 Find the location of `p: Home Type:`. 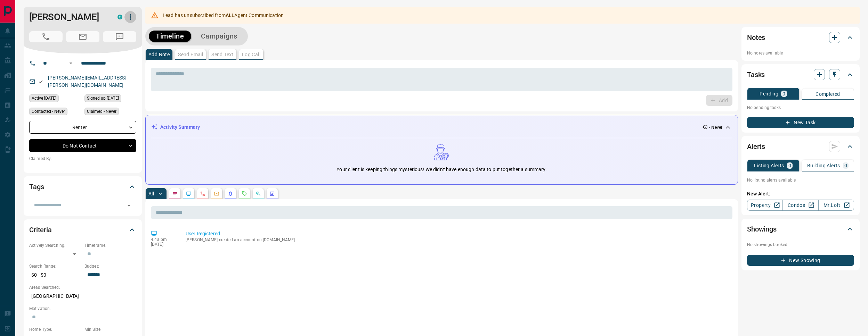

p: Home Type: is located at coordinates (55, 329).